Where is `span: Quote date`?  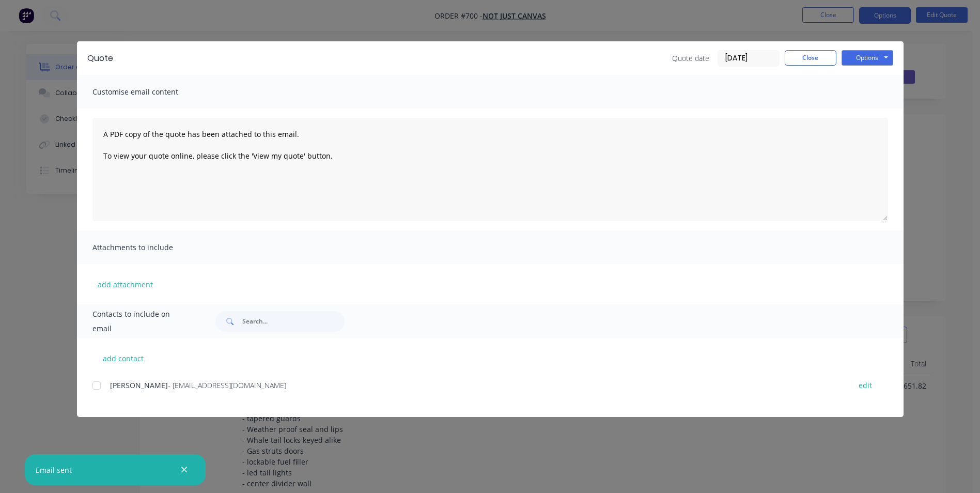 span: Quote date is located at coordinates (691, 58).